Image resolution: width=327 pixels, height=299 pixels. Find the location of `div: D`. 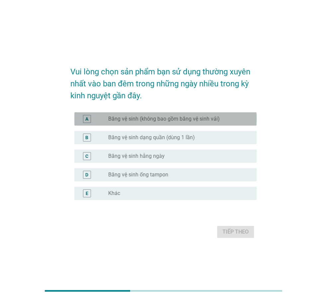

div: D is located at coordinates (87, 175).